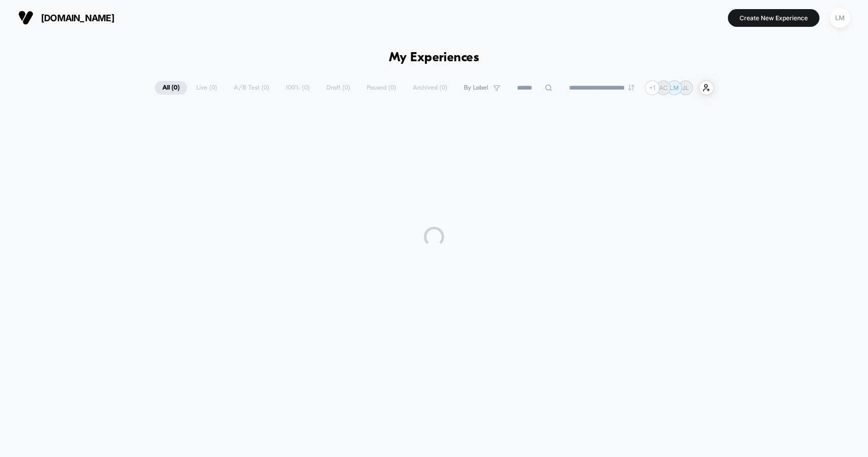 The height and width of the screenshot is (457, 868). Describe the element at coordinates (773, 18) in the screenshot. I see `button: Create New Experience` at that location.